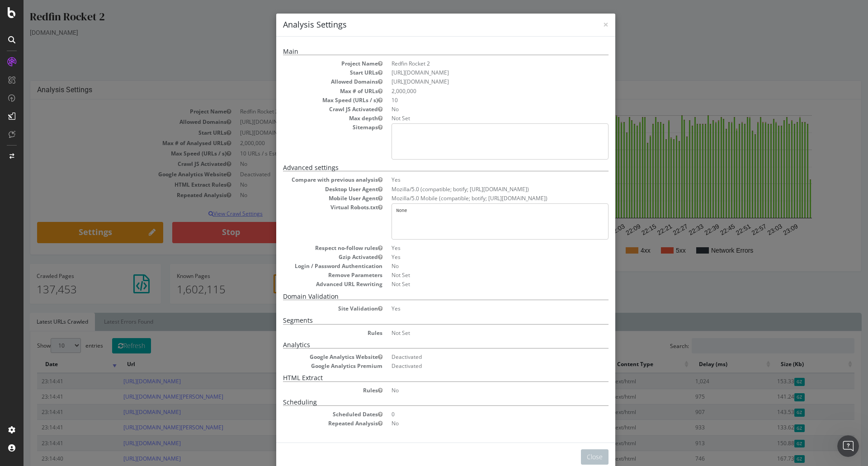 The width and height of the screenshot is (868, 466). I want to click on button: Close, so click(571, 457).